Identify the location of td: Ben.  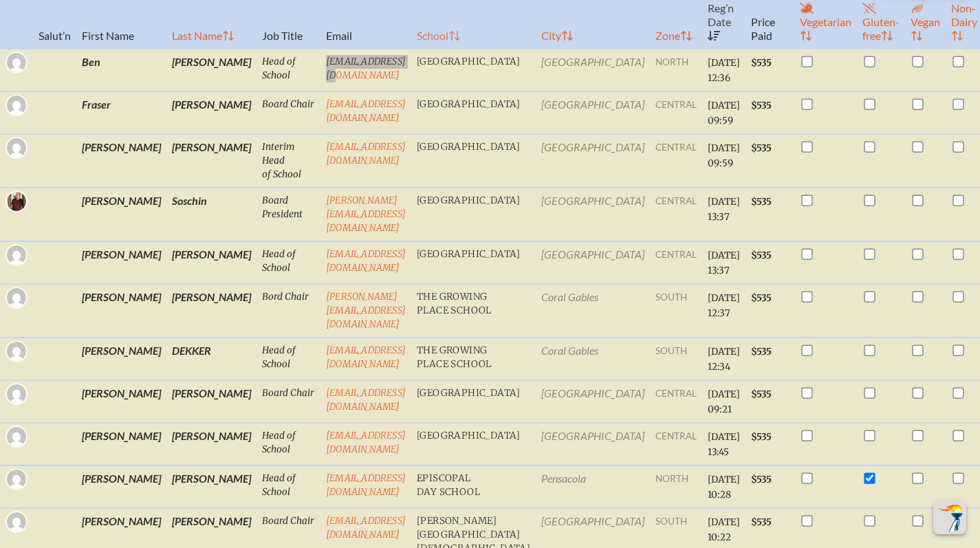
(121, 70).